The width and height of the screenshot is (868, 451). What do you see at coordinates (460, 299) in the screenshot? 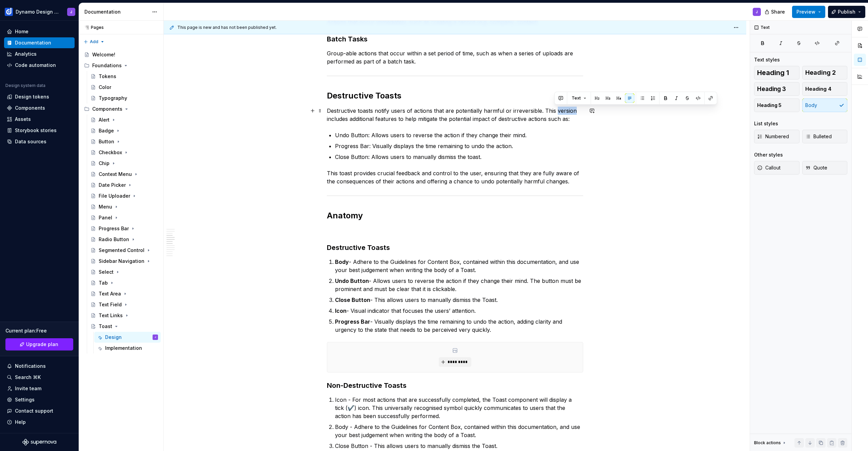
I see `p: - This allows users to manually dismiss the Toast.` at bounding box center [460, 299].